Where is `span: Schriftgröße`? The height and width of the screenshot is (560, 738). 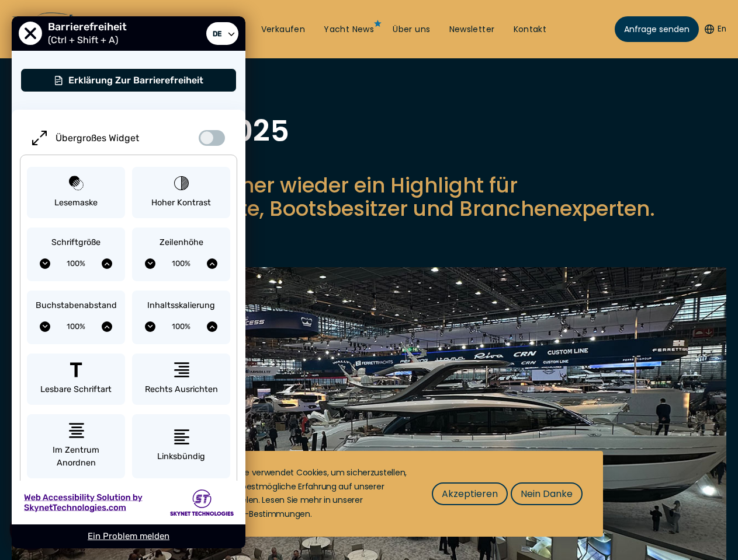 span: Schriftgröße is located at coordinates (76, 243).